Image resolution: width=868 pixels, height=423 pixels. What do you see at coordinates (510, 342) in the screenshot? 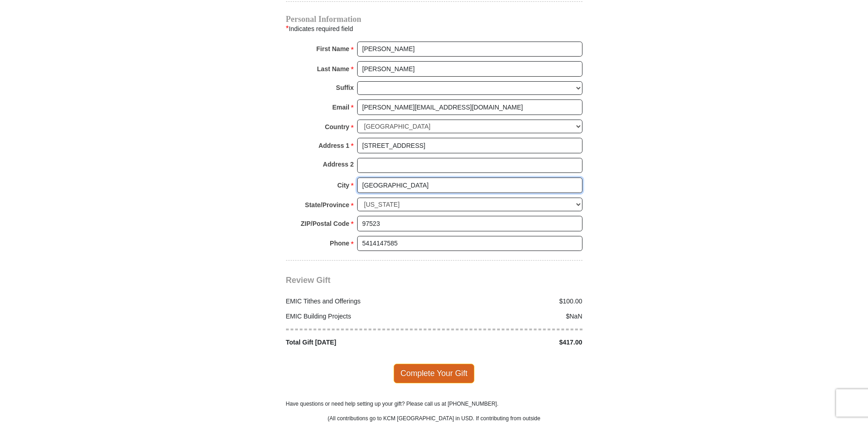
I see `div: $417.00` at bounding box center [510, 342].